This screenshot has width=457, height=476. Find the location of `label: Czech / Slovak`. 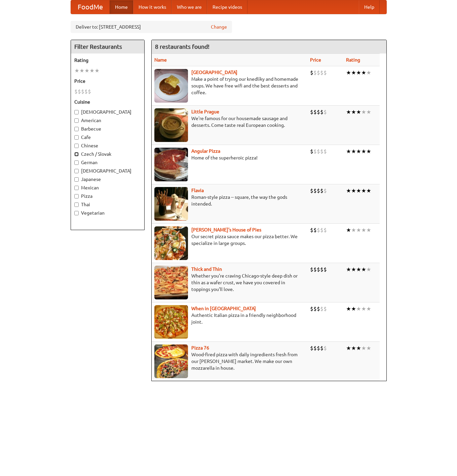

label: Czech / Slovak is located at coordinates (107, 154).